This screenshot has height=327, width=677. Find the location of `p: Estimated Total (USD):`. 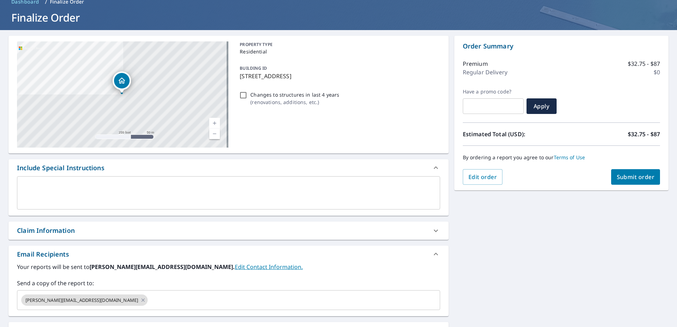

p: Estimated Total (USD): is located at coordinates (512, 134).